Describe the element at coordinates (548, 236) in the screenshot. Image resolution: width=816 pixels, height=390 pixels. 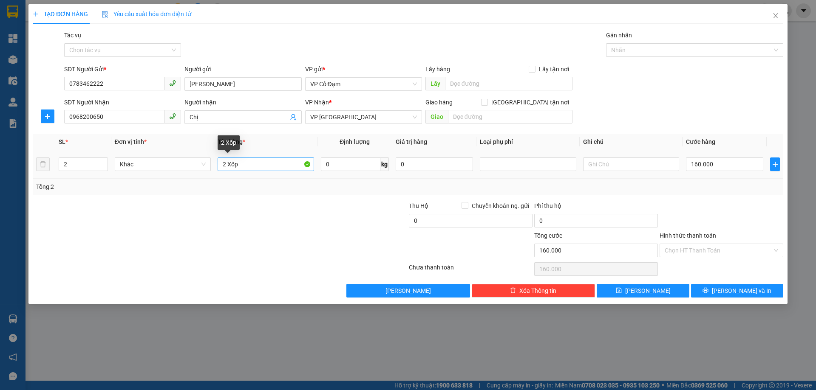
I see `span: Tổng cước` at that location.